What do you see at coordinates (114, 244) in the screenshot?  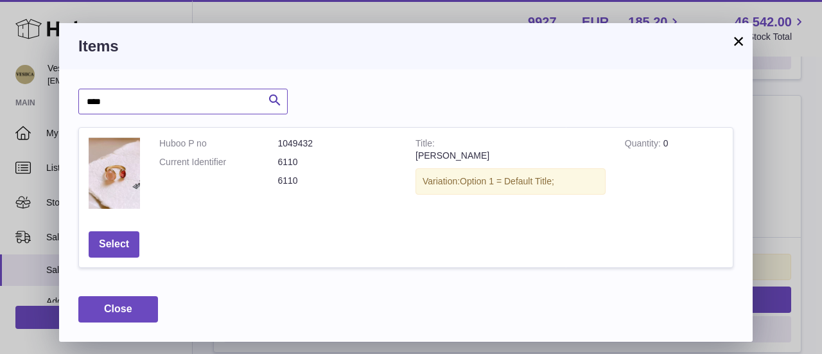 I see `button: Select` at bounding box center [114, 244].